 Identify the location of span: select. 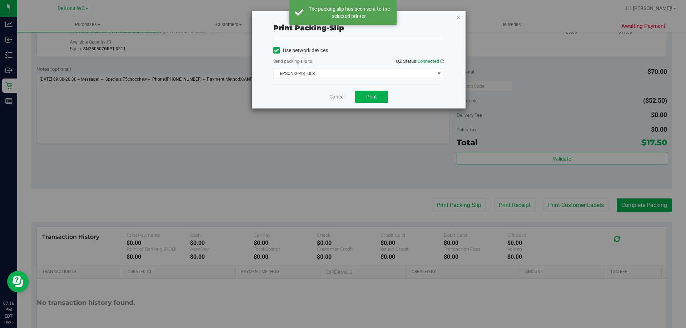
(439, 74).